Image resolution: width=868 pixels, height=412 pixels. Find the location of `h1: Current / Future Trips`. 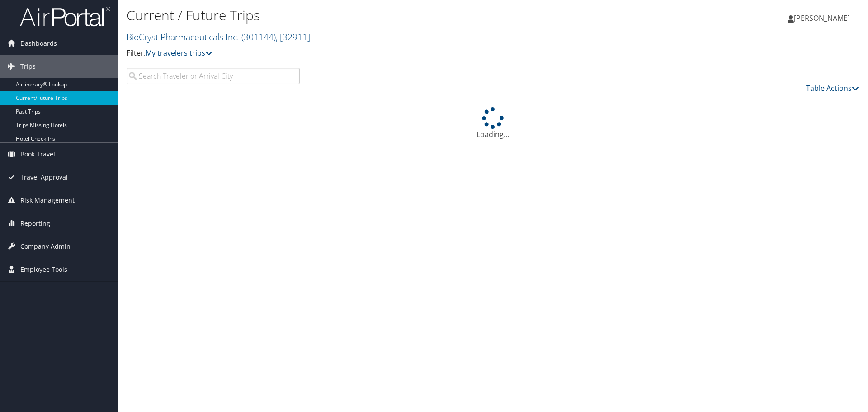

h1: Current / Future Trips is located at coordinates (371, 15).